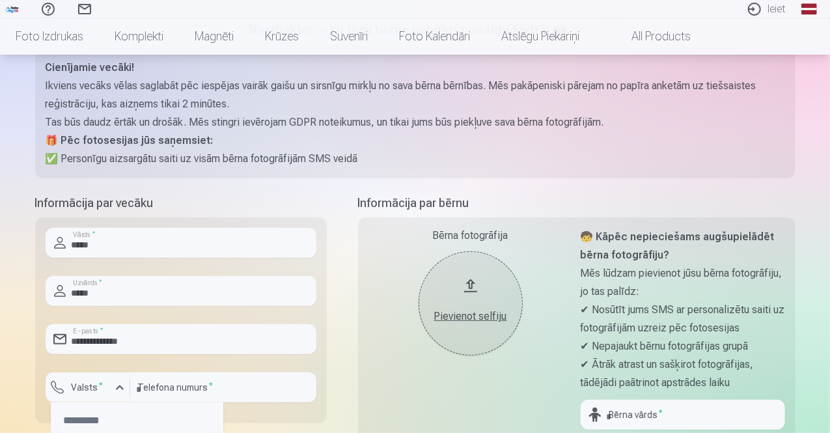 The height and width of the screenshot is (433, 830). What do you see at coordinates (12, 9) in the screenshot?
I see `img: /fa1` at bounding box center [12, 9].